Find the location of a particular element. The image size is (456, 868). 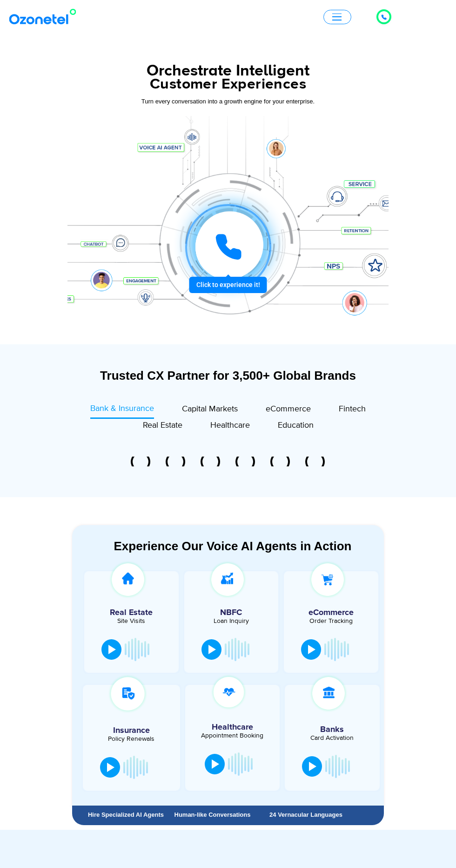

h5: eCommerce is located at coordinates (331, 613).